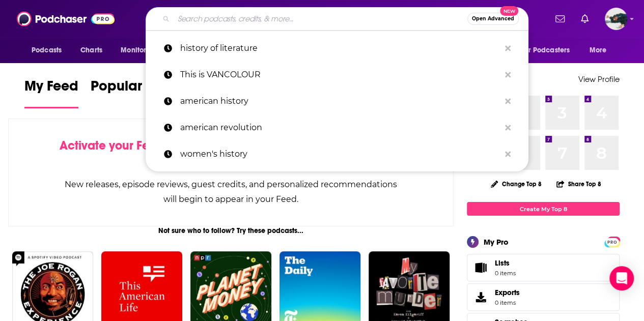  I want to click on span: Activate your Feed, so click(111, 145).